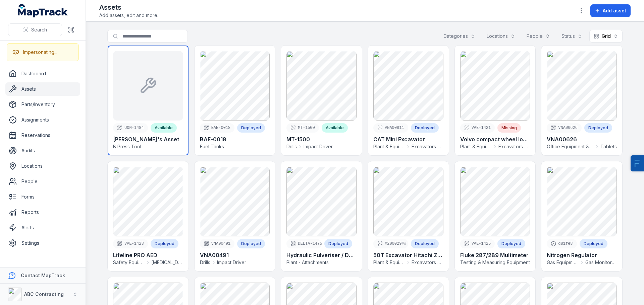 This screenshot has width=644, height=305. I want to click on button: Add asset, so click(610, 10).